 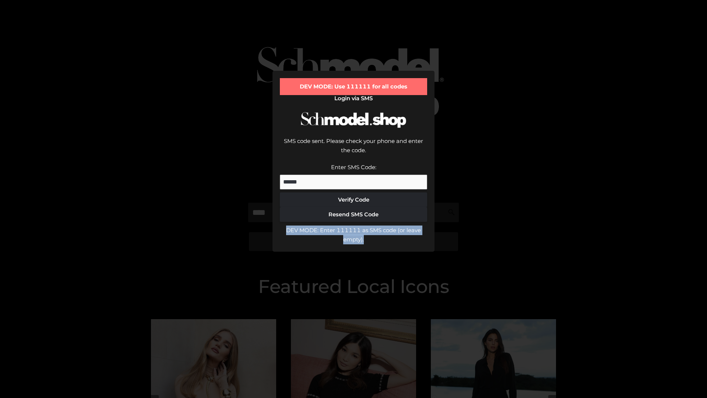 I want to click on div: SMS code sent. Please check your phone and enter the code., so click(x=353, y=149).